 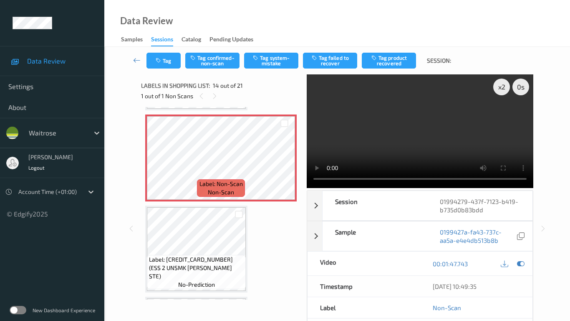 I want to click on button: Tag product recovered, so click(x=389, y=61).